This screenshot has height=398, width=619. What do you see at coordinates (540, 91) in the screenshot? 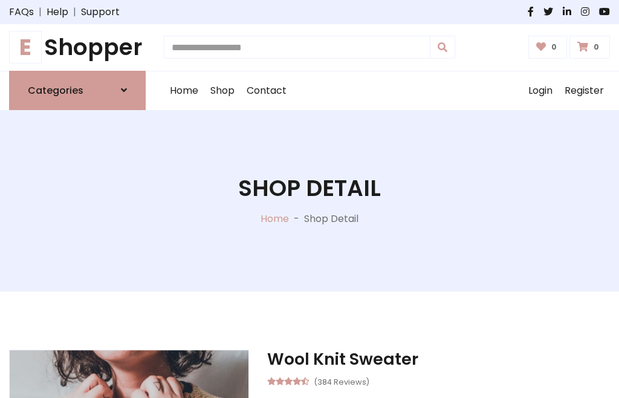
I see `a: Login` at bounding box center [540, 91].